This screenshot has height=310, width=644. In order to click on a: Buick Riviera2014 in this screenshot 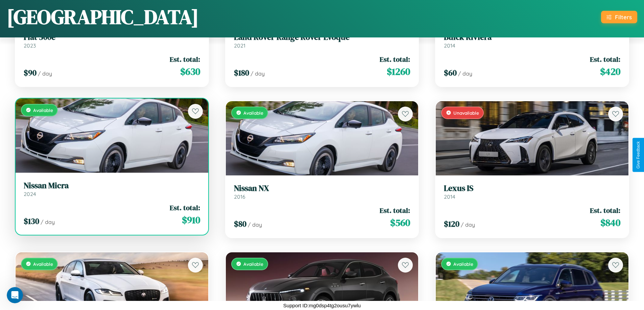, I will do `click(532, 41)`.